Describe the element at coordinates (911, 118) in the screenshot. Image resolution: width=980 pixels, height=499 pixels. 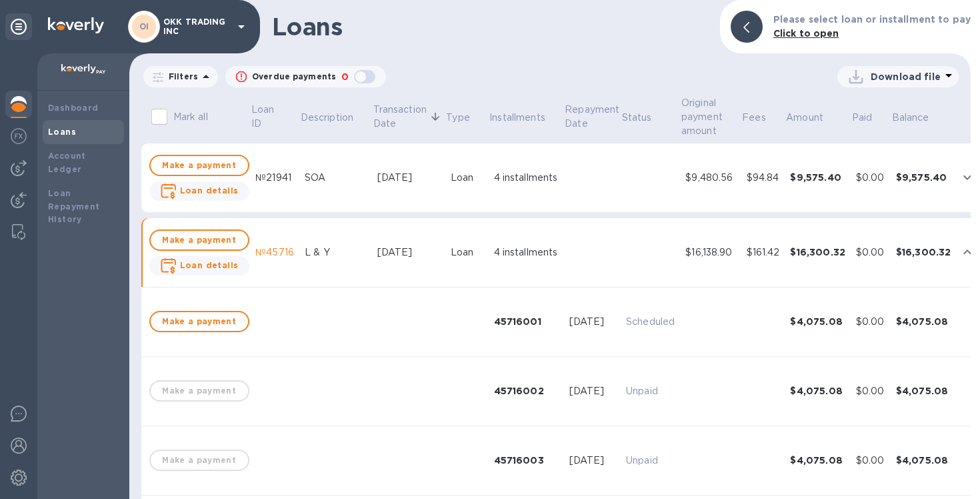
I see `p: Balance` at that location.